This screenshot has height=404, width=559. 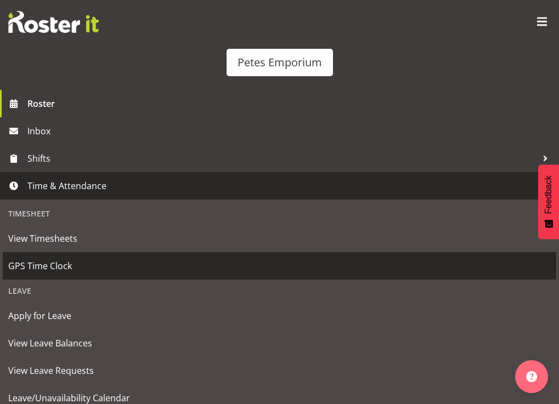 I want to click on span: View Leave Balances, so click(x=279, y=343).